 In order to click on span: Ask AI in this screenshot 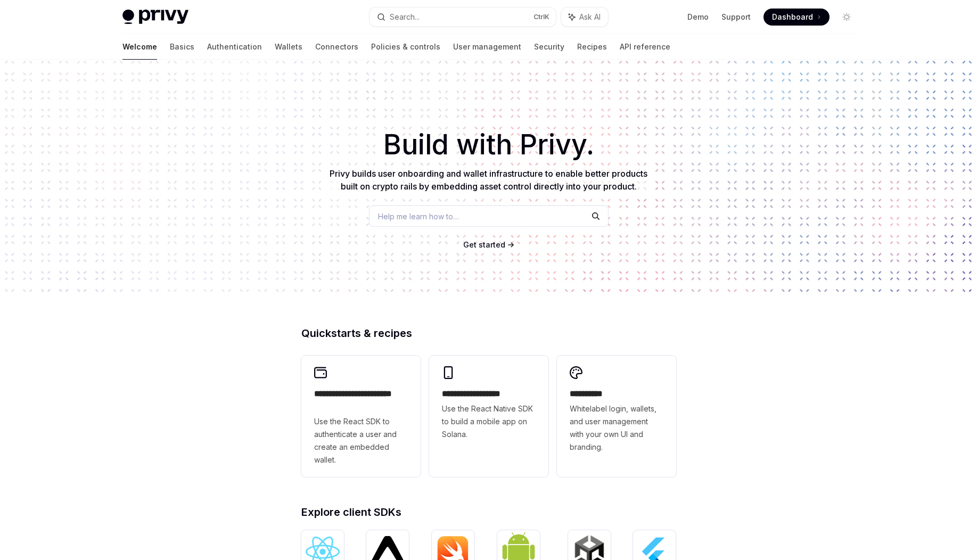, I will do `click(591, 17)`.